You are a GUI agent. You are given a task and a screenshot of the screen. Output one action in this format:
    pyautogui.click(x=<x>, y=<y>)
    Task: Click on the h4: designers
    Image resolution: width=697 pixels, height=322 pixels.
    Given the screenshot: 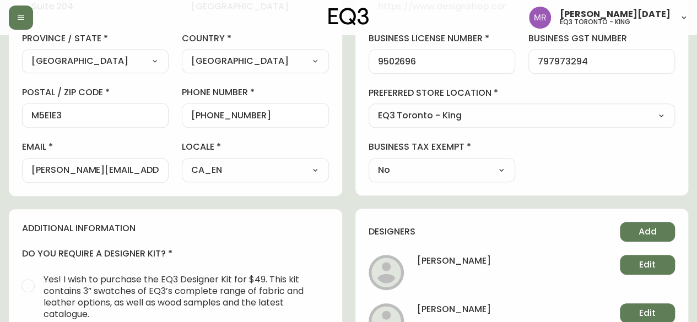 What is the action you would take?
    pyautogui.click(x=392, y=232)
    